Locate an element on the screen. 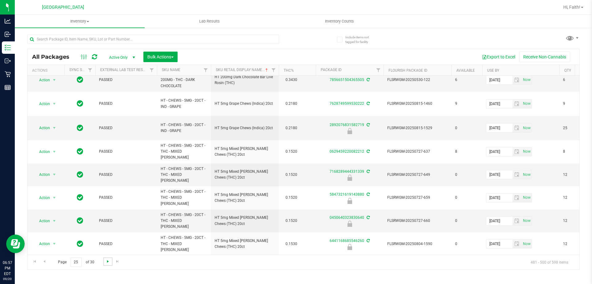 This screenshot has height=284, width=592. span: Inventory is located at coordinates (80, 21).